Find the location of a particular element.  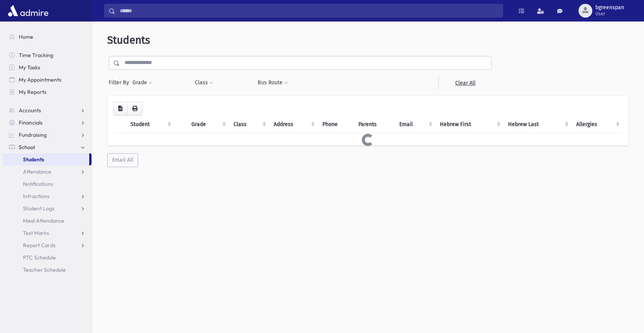

a: Teacher Schedule is located at coordinates (47, 270).